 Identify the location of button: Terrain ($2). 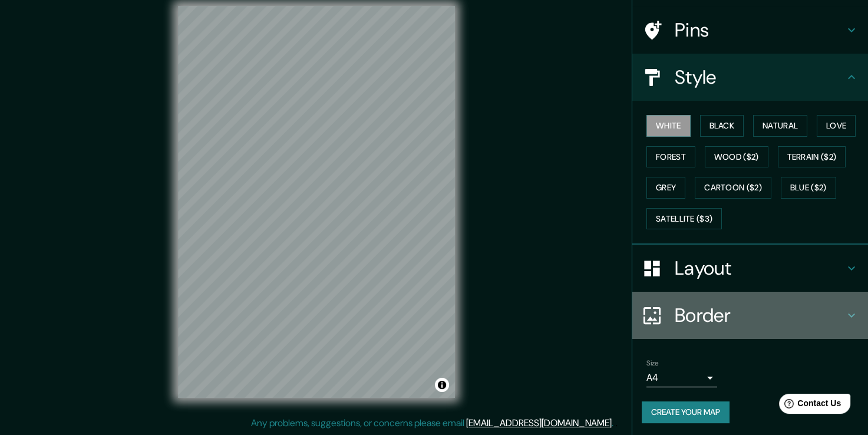
(812, 157).